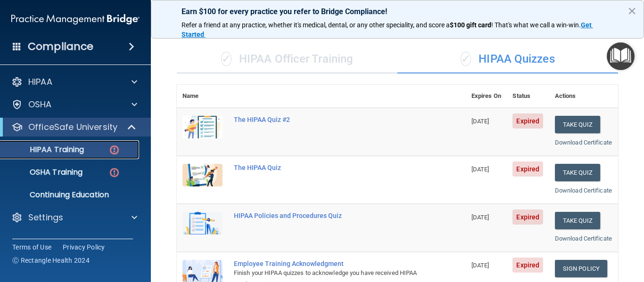 The height and width of the screenshot is (282, 644). I want to click on h4: Compliance, so click(60, 47).